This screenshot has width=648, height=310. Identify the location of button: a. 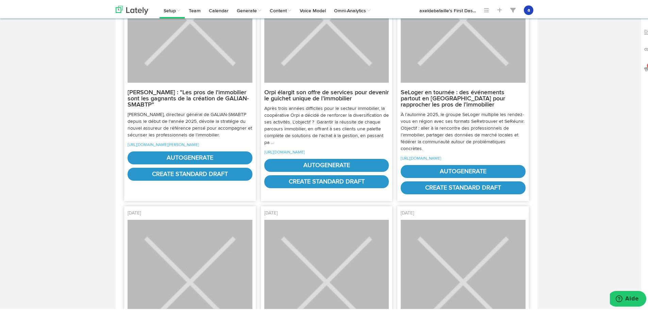
(528, 9).